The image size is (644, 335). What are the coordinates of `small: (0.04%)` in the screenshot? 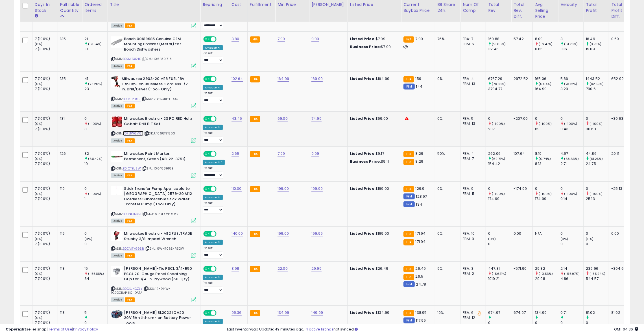 It's located at (545, 84).